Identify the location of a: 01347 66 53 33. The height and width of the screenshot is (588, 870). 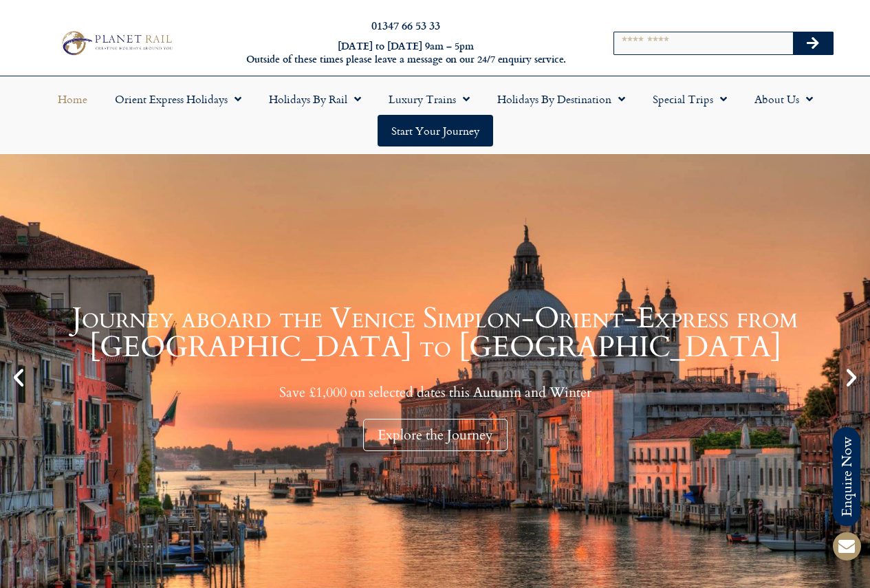
(406, 24).